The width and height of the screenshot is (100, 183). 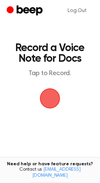 What do you see at coordinates (77, 11) in the screenshot?
I see `a: Log Out` at bounding box center [77, 11].